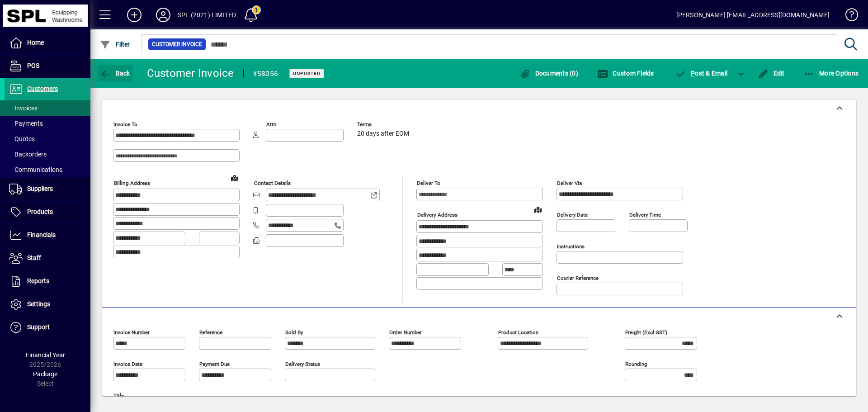  What do you see at coordinates (303, 364) in the screenshot?
I see `mat-label: Delivery status` at bounding box center [303, 364].